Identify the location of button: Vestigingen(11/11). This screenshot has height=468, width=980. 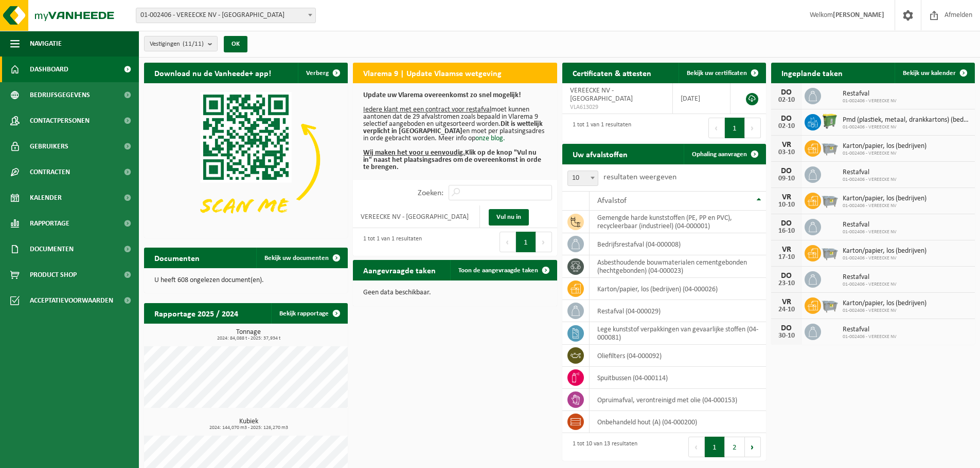
(181, 44).